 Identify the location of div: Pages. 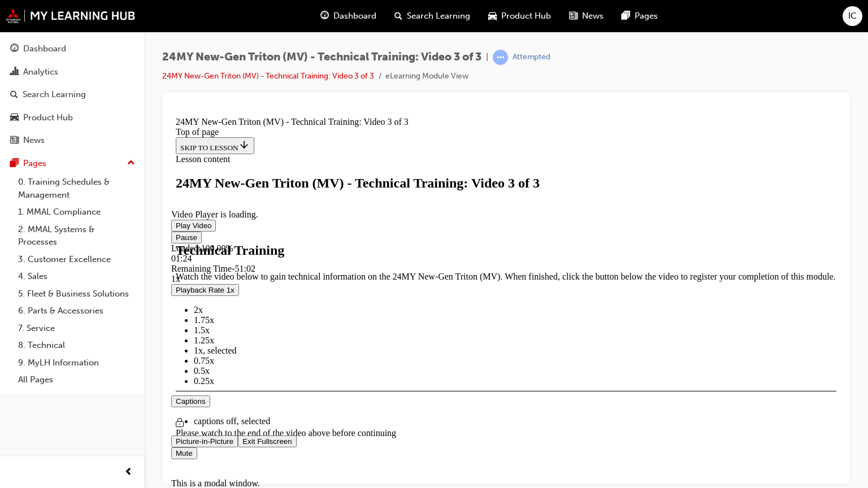
(34, 163).